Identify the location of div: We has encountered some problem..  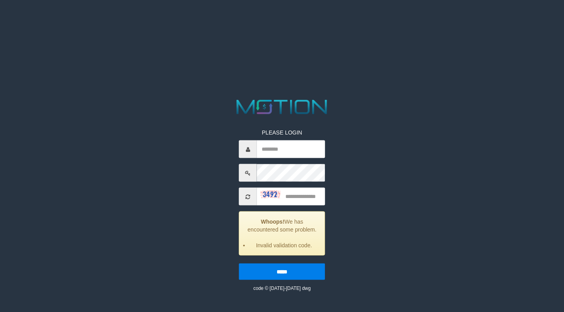
(282, 234).